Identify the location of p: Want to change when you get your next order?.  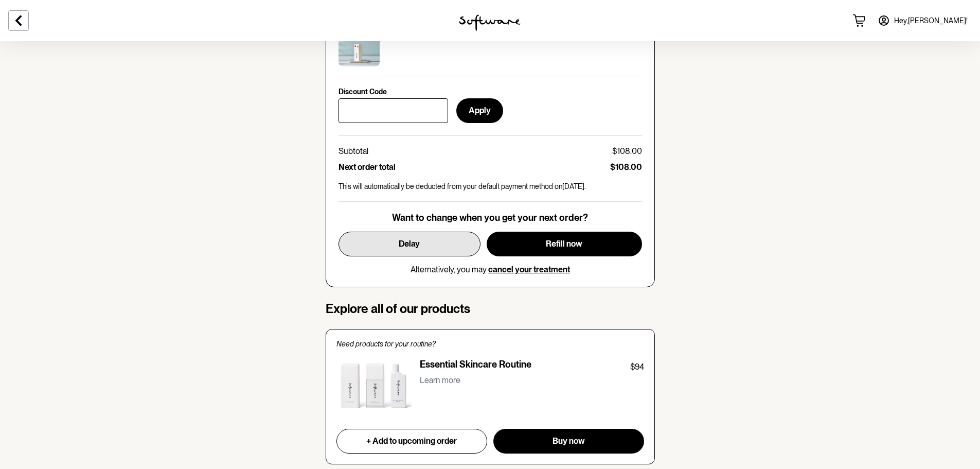
(490, 218).